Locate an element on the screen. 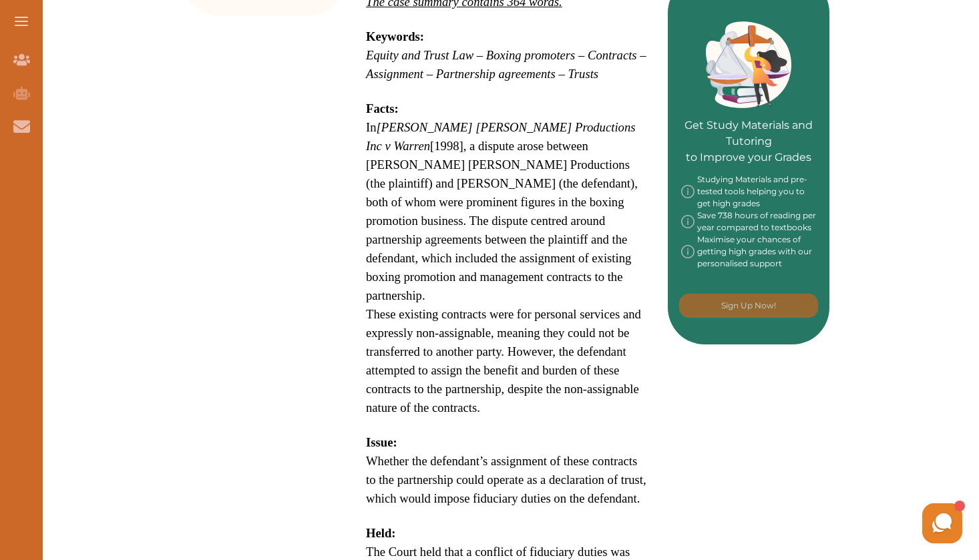  i: 1 is located at coordinates (301, 6).